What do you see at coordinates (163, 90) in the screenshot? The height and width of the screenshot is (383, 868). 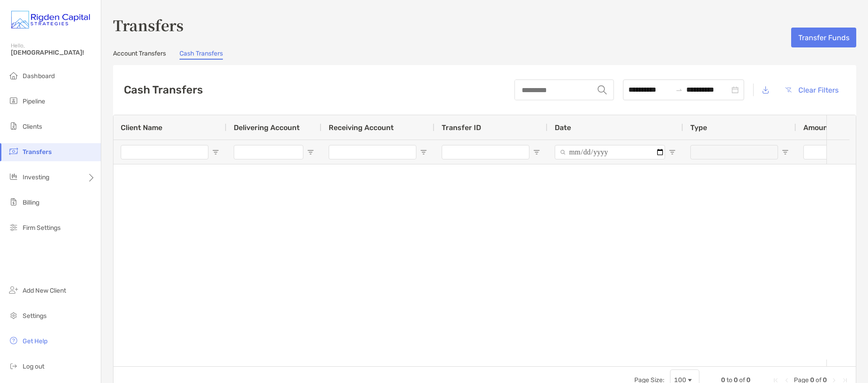 I see `h2: Cash Transfers` at bounding box center [163, 90].